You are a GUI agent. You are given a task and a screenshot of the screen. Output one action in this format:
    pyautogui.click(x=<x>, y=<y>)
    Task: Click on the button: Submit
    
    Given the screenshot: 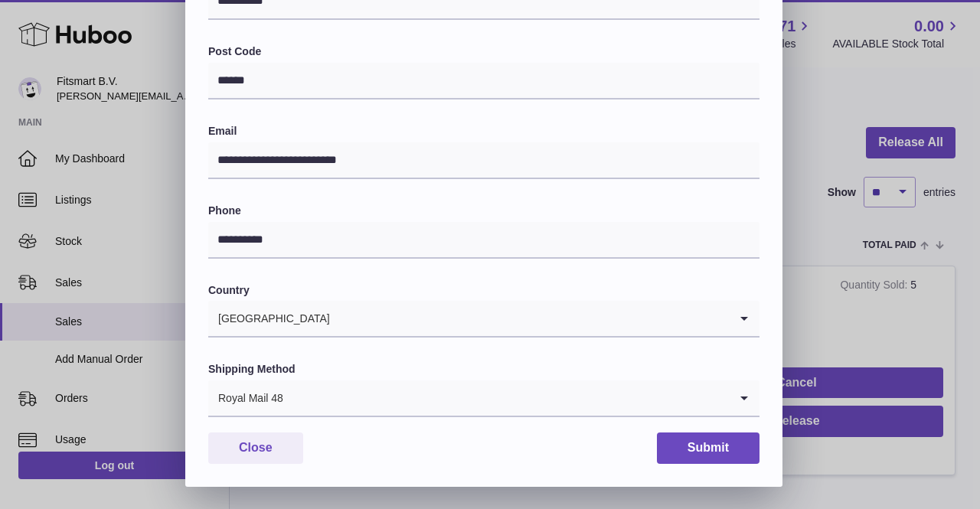 What is the action you would take?
    pyautogui.click(x=708, y=448)
    